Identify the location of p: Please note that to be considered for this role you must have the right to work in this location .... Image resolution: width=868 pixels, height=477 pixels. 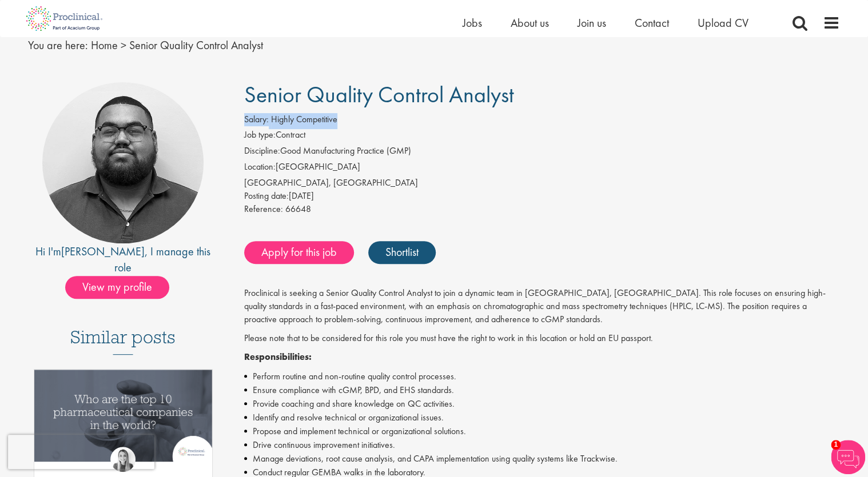
(542, 339).